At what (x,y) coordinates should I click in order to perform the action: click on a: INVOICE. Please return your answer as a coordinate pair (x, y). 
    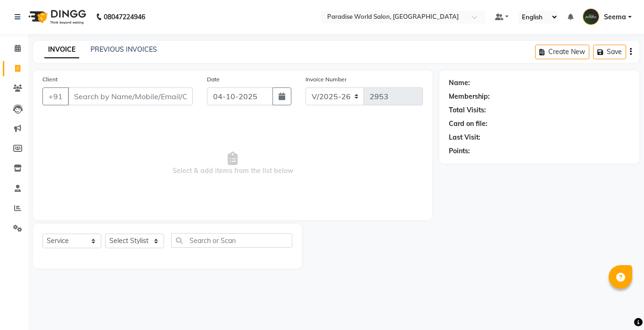
    Looking at the image, I should click on (62, 50).